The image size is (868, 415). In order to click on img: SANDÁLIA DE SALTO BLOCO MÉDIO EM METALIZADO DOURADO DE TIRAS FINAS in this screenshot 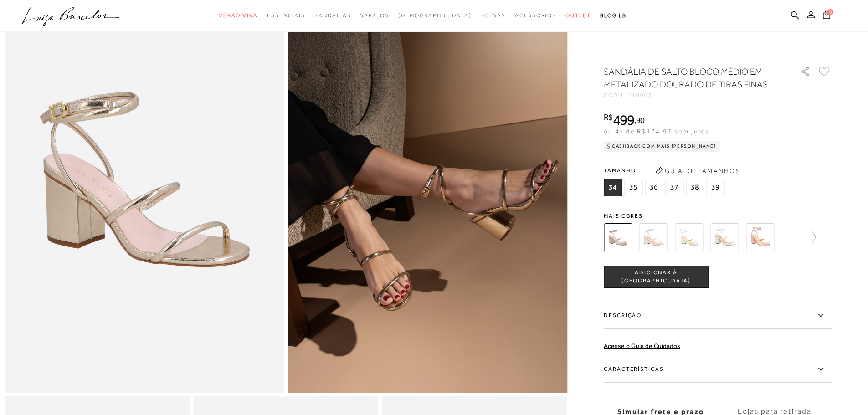, I will do `click(618, 238)`.